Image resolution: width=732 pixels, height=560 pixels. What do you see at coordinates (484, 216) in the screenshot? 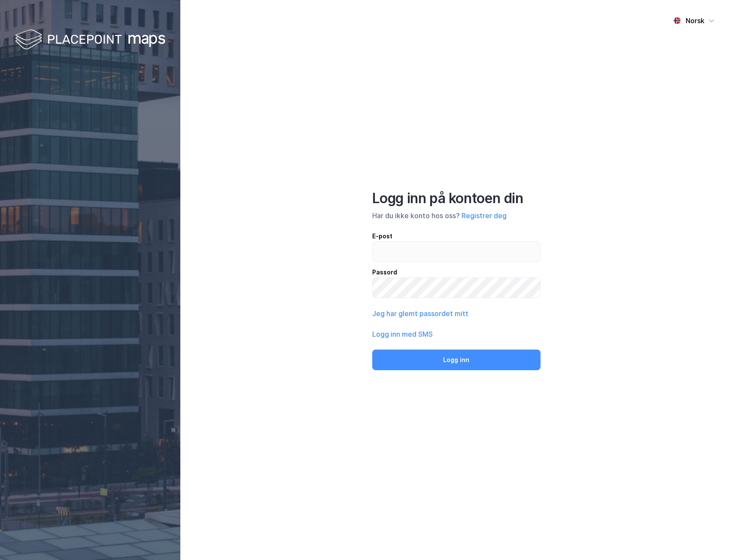
I see `button: Registrer deg` at bounding box center [484, 216].